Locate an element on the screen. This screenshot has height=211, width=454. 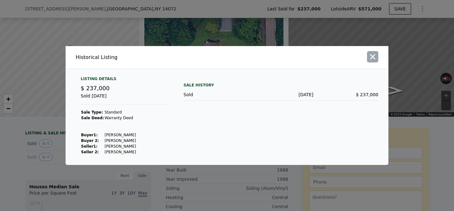
div: Historical Listing is located at coordinates (150, 57).